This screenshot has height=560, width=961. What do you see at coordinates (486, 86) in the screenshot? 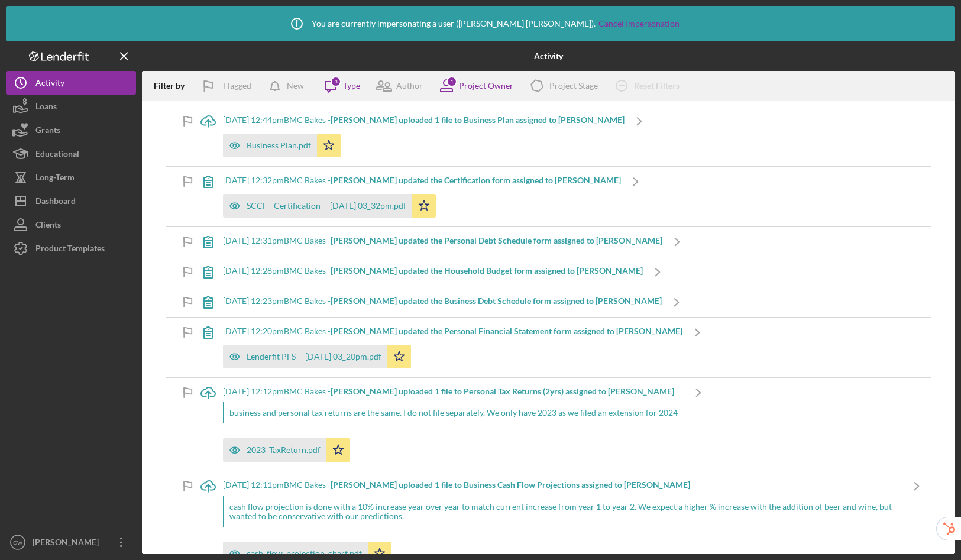
I see `div: Project Owner` at bounding box center [486, 86].